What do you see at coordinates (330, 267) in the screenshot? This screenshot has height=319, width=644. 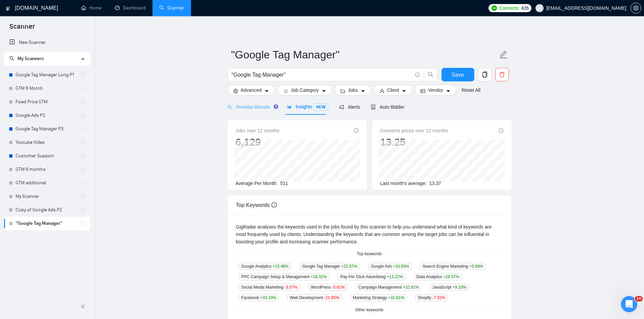 I see `span: Google Tag Manager` at bounding box center [330, 267].